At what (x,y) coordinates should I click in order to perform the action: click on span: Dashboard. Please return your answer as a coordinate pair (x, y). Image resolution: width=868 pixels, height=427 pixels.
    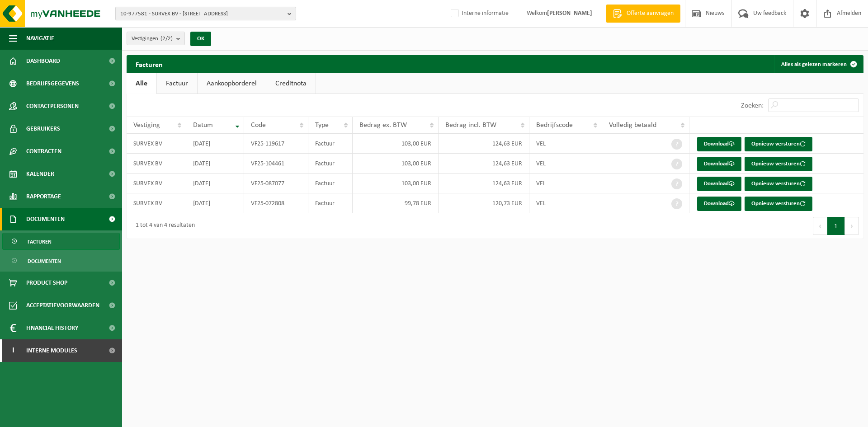
    Looking at the image, I should click on (43, 61).